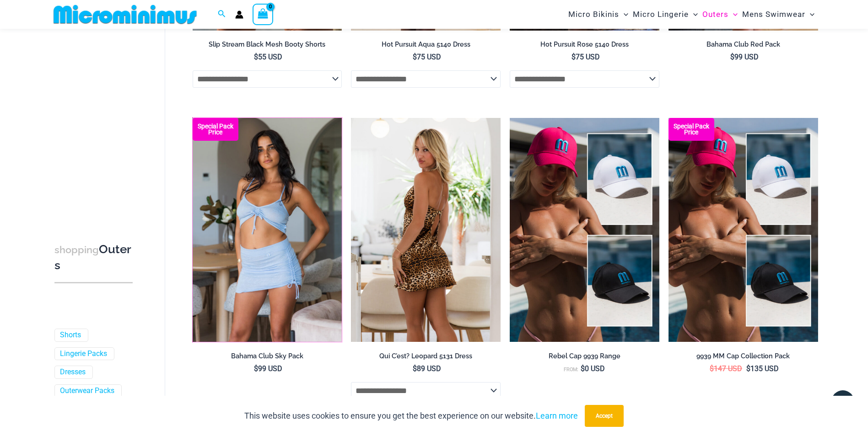 The image size is (868, 436). Describe the element at coordinates (425, 47) in the screenshot. I see `a: Hot Pursuit Aqua 5140 Dress` at that location.